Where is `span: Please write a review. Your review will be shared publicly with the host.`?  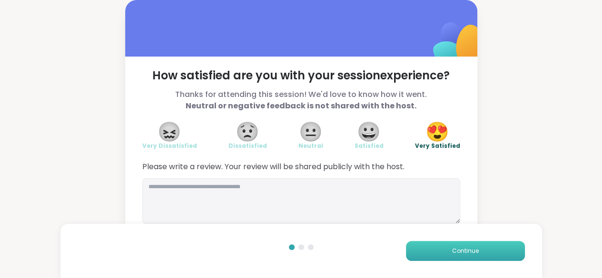 span: Please write a review. Your review will be shared publicly with the host. is located at coordinates (301, 167).